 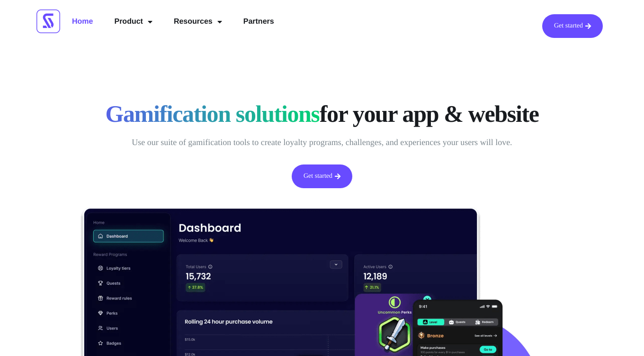 I want to click on span: Gamification solutions, so click(x=212, y=114).